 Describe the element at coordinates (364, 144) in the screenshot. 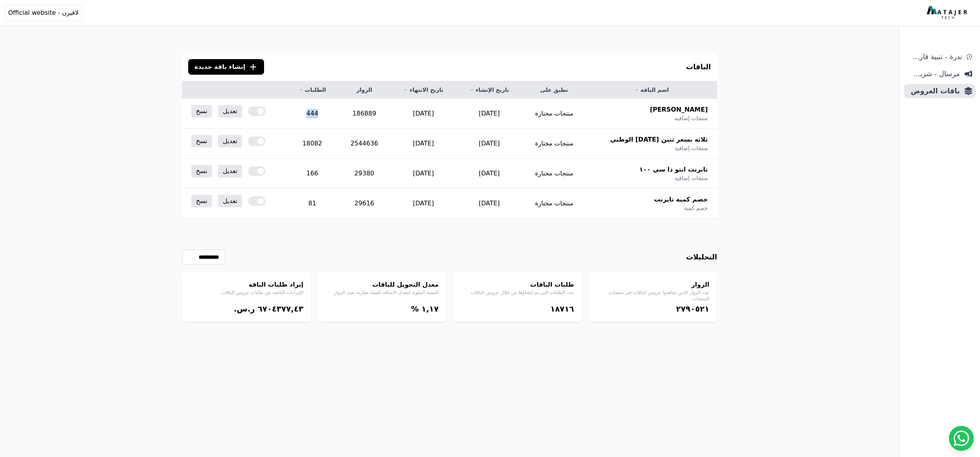

I see `td: 2544636` at that location.